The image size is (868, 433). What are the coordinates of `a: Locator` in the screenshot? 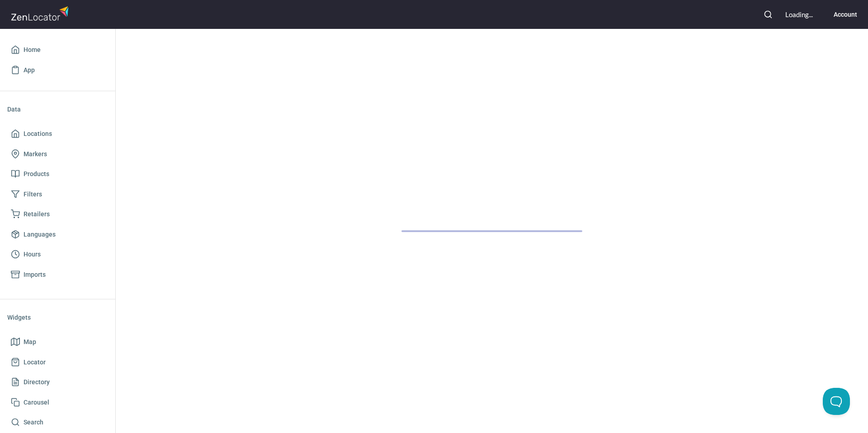 It's located at (57, 362).